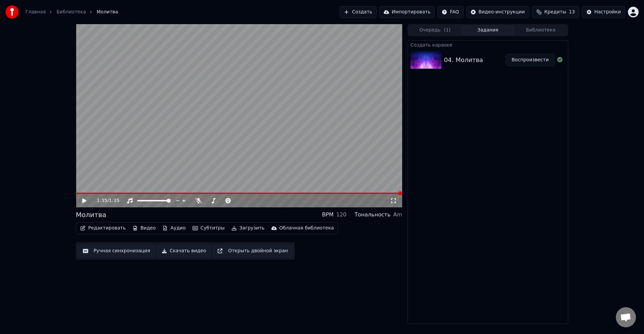  Describe the element at coordinates (91, 215) in the screenshot. I see `div: Молитва` at that location.